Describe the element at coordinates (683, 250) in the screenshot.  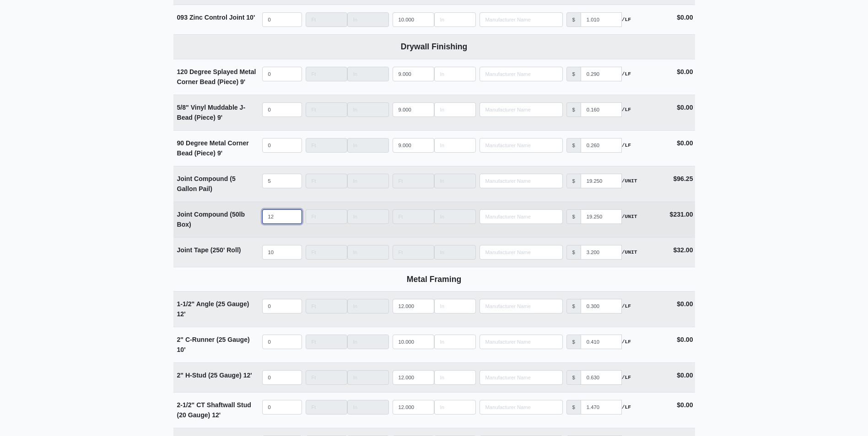
I see `strong: $32.00` at that location.